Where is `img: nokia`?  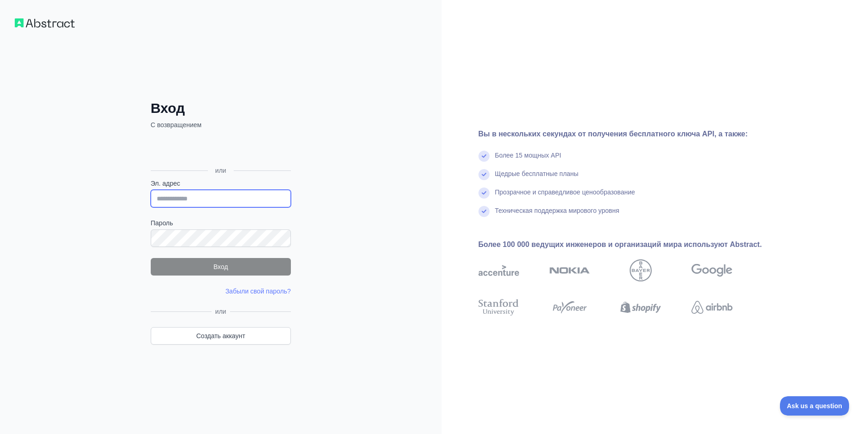 img: nokia is located at coordinates (570, 270).